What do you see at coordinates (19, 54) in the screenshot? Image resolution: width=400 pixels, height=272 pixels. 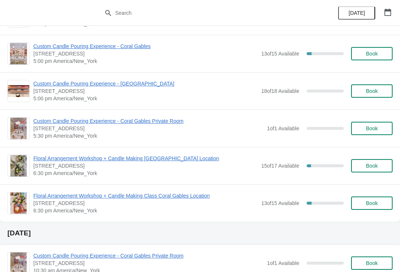 I see `img: Custom Candle Pouring Experience - Coral Gables | 154 Giralda Avenue, Coral Gables, FL, USA | 5:0...` at bounding box center [19, 54].